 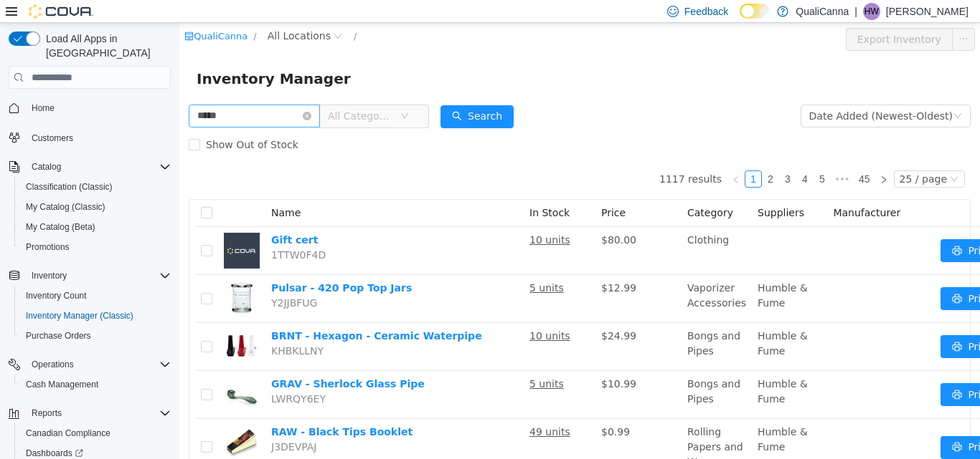 I want to click on img: GRAV - Sherlock Glass Pipe hero shot, so click(x=62, y=372).